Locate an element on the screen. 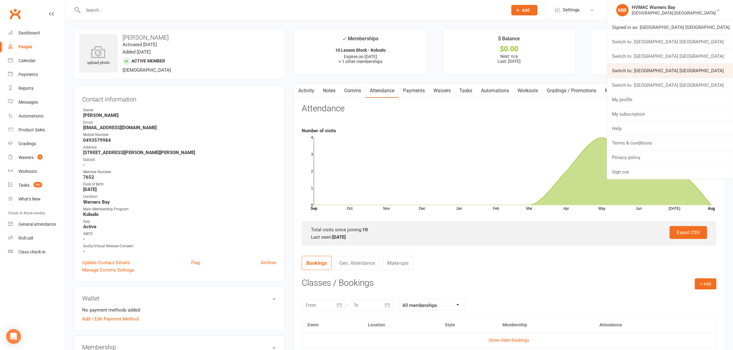 The height and width of the screenshot is (350, 733). div: Roll call is located at coordinates (26, 238).